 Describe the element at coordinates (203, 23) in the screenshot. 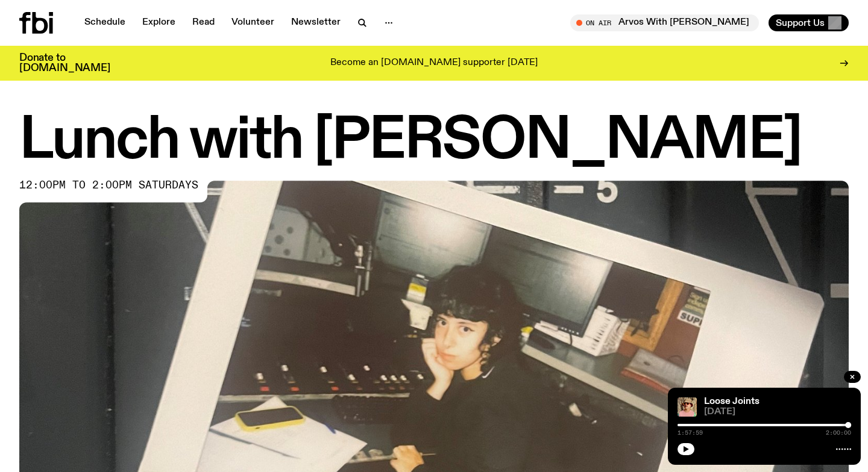

I see `a: Read` at that location.